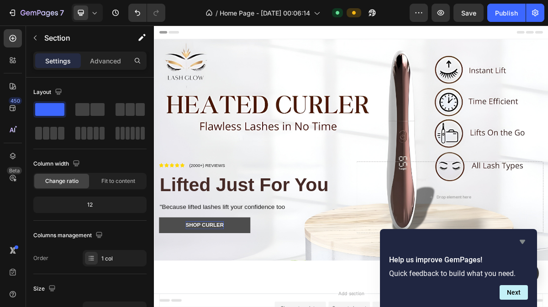 Image resolution: width=548 pixels, height=307 pixels. I want to click on div: Help us improve GemPages!, so click(458, 268).